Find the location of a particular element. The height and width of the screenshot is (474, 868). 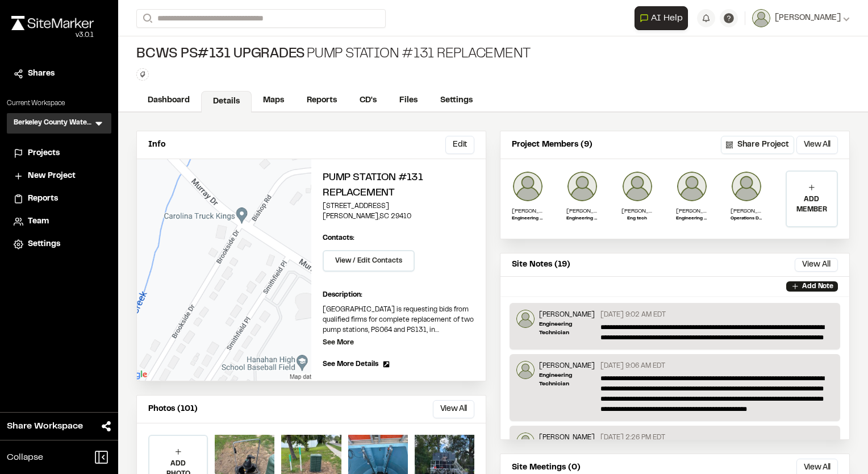

p: Info is located at coordinates (157, 145).